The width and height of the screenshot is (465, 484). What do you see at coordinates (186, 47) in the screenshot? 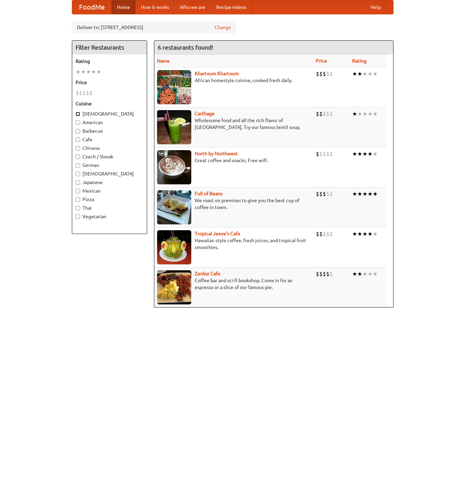
I see `ng-pluralize: 6 restaurants found!` at bounding box center [186, 47].